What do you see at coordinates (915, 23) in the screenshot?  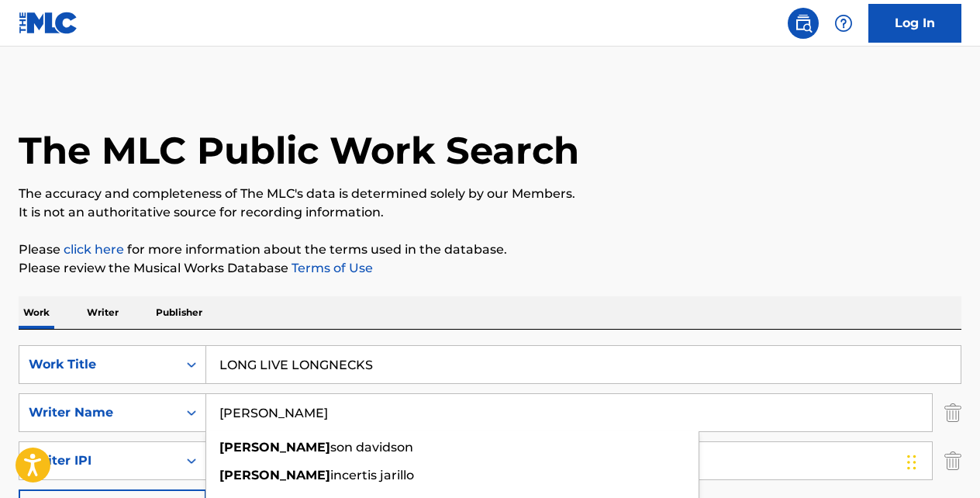 I see `a: Log In` at bounding box center [915, 23].